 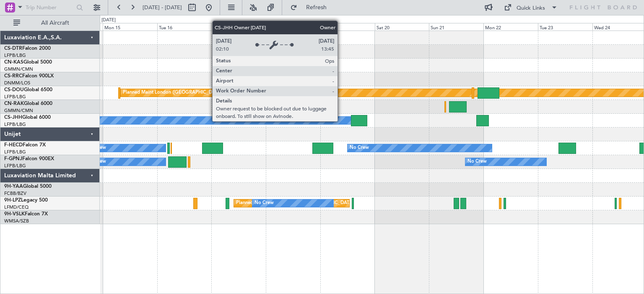 I want to click on input: Trip Number, so click(x=49, y=7).